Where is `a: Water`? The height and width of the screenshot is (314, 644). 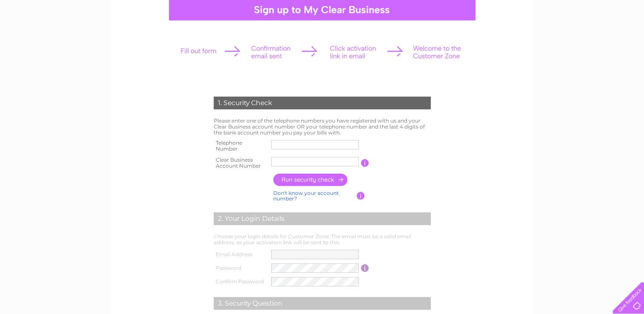
a: Water is located at coordinates (533, 39).